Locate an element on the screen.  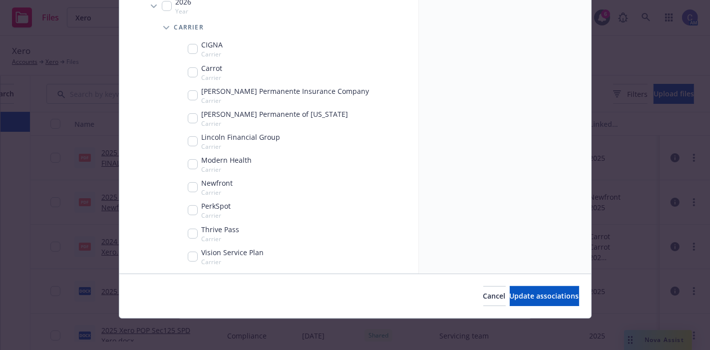
button: Cancel is located at coordinates (494, 296).